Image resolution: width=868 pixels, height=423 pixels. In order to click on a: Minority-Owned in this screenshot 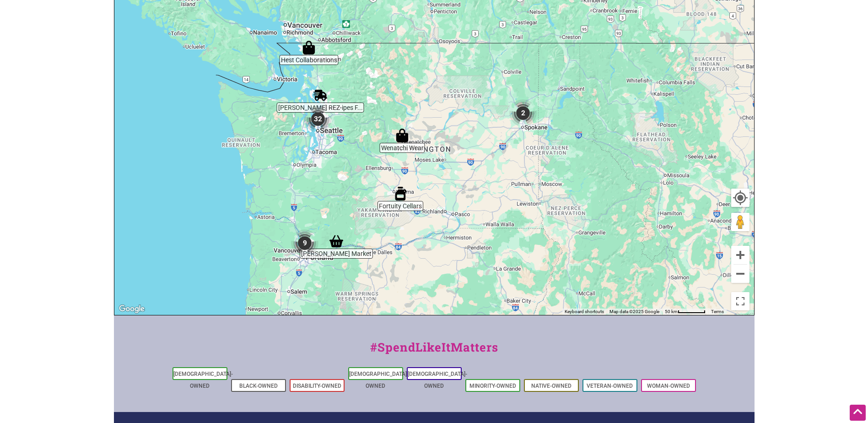, I will do `click(493, 386)`.